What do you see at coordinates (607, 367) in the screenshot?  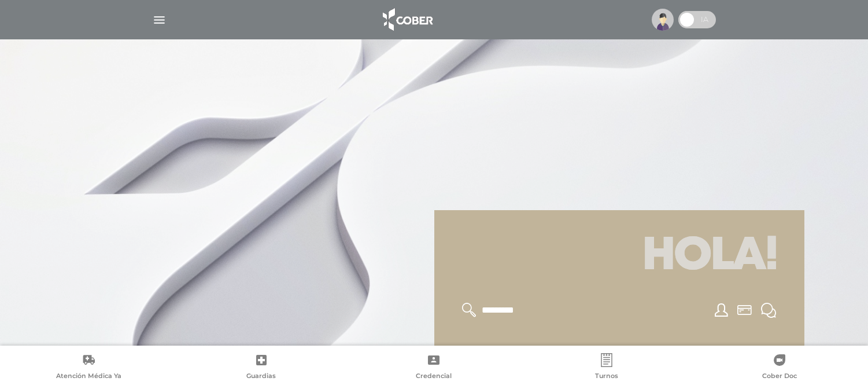 I see `a: Turnos` at bounding box center [607, 367].